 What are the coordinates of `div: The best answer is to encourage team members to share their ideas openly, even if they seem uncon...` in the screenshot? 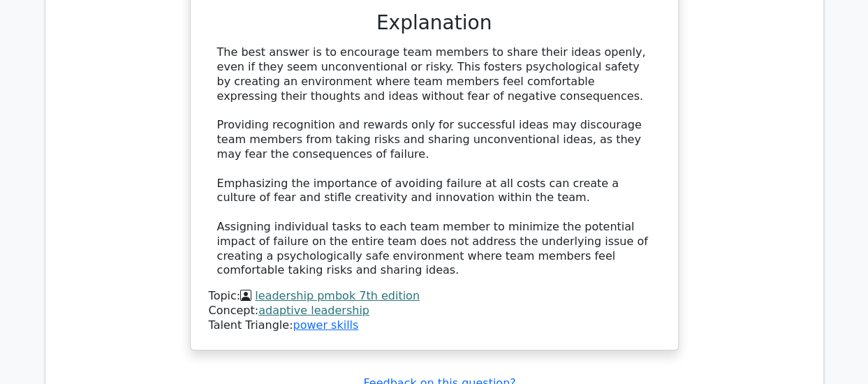 It's located at (434, 161).